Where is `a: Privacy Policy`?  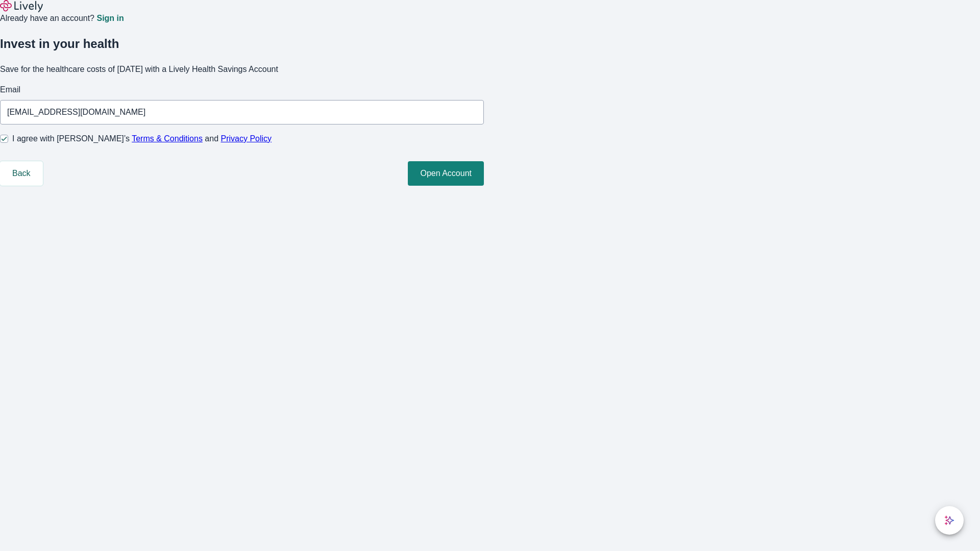 a: Privacy Policy is located at coordinates (247, 139).